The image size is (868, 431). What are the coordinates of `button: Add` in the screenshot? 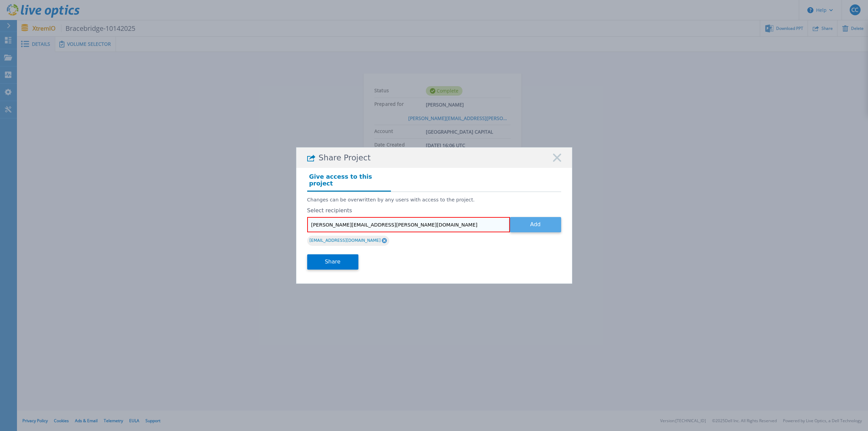 It's located at (535, 225).